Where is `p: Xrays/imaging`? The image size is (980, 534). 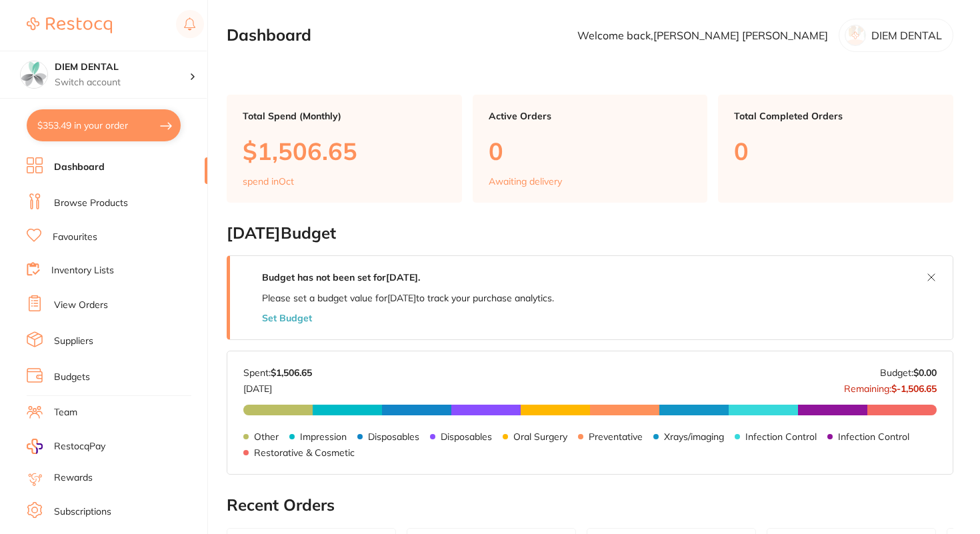 p: Xrays/imaging is located at coordinates (694, 437).